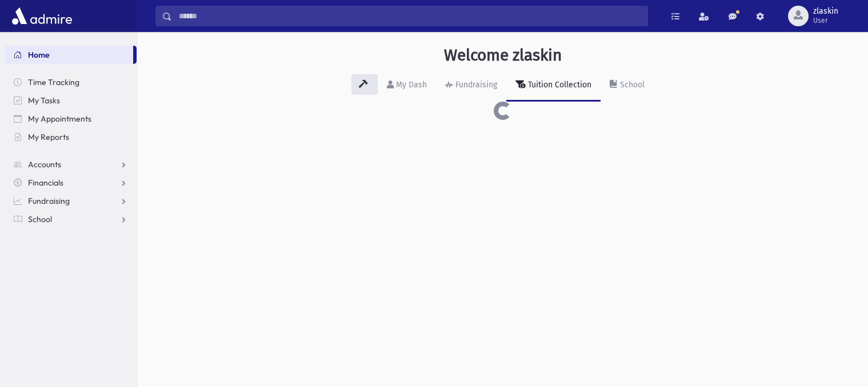  What do you see at coordinates (71, 82) in the screenshot?
I see `a: Time Tracking` at bounding box center [71, 82].